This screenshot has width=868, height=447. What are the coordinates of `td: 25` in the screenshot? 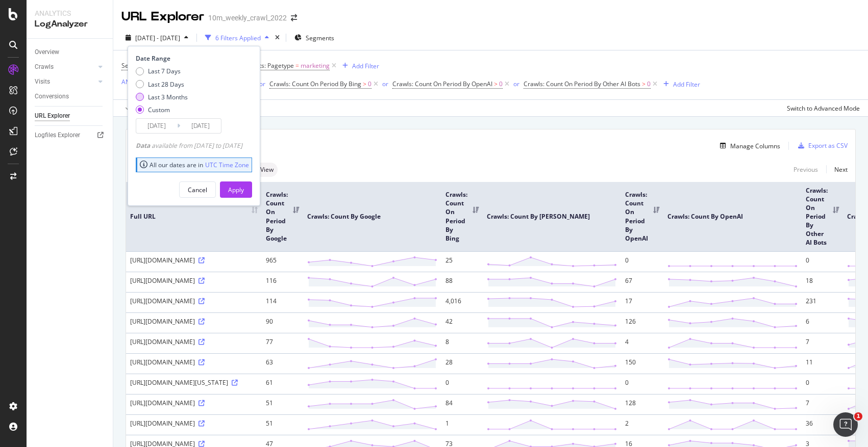 It's located at (462, 261).